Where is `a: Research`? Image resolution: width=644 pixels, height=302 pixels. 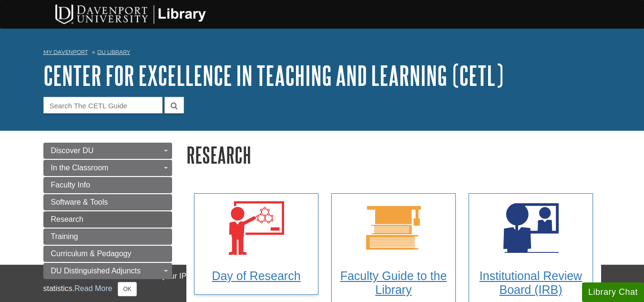
a: Research is located at coordinates (108, 219).